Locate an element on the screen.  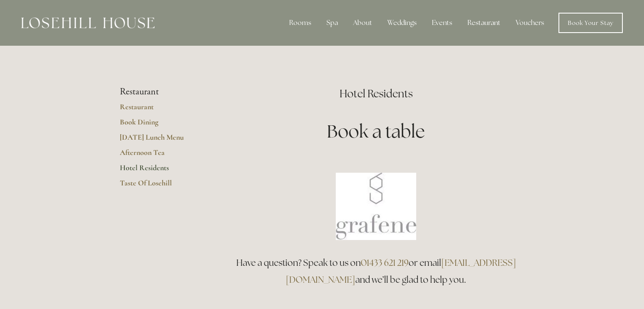
img: Losehill House is located at coordinates (88, 23).